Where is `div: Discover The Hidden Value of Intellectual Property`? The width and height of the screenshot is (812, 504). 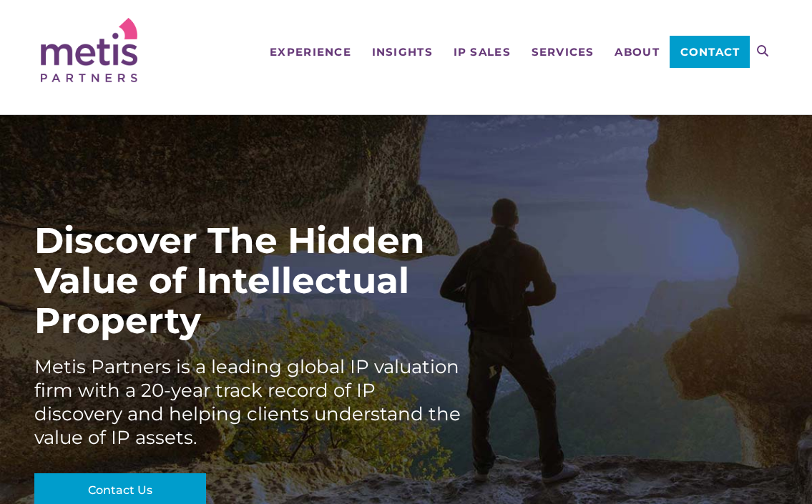
div: Discover The Hidden Value of Intellectual Property is located at coordinates (249, 281).